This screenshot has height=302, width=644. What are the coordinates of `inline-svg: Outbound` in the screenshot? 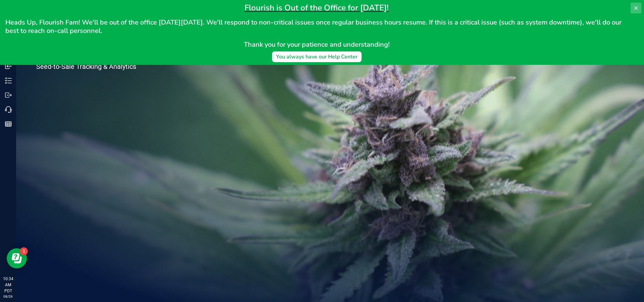 It's located at (8, 95).